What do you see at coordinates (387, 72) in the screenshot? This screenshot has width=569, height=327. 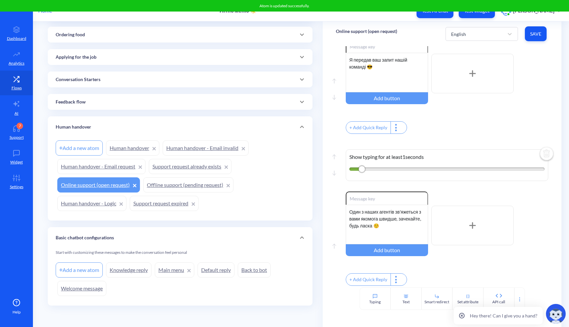 I see `div: Я передав ваш запит нашій команді 😎` at bounding box center [387, 72].